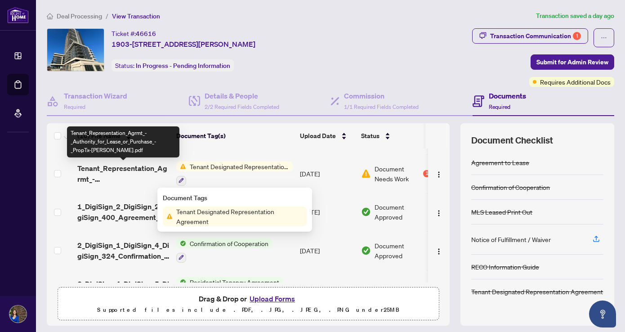  Describe the element at coordinates (604, 38) in the screenshot. I see `span: ellipsis` at that location.